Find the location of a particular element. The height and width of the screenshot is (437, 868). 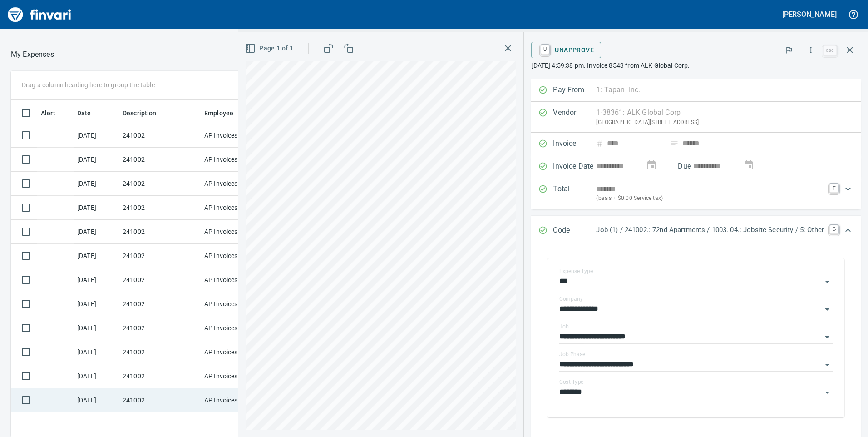

a: C is located at coordinates (834, 229).